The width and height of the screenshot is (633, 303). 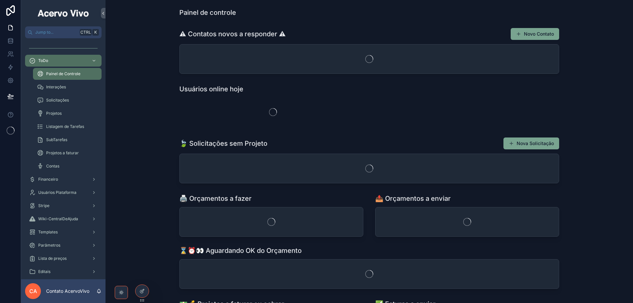 What do you see at coordinates (56, 32) in the screenshot?
I see `span: Jump to...` at bounding box center [56, 32].